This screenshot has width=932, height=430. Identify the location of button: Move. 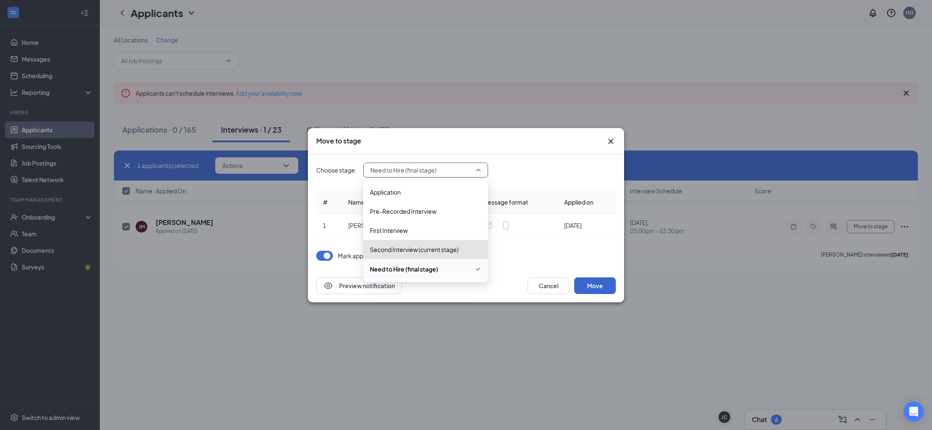
(595, 286).